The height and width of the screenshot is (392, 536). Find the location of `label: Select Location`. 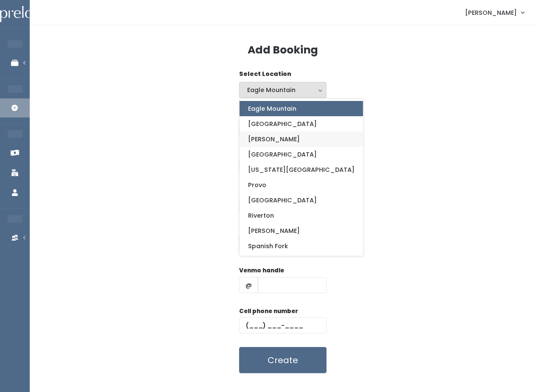

label: Select Location is located at coordinates (265, 74).